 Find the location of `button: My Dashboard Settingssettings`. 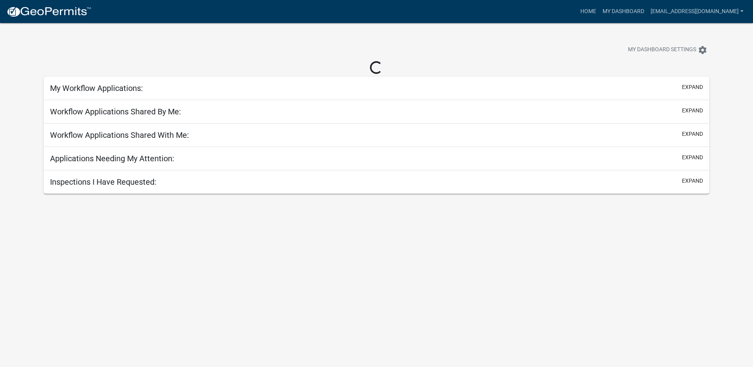

button: My Dashboard Settingssettings is located at coordinates (668, 50).